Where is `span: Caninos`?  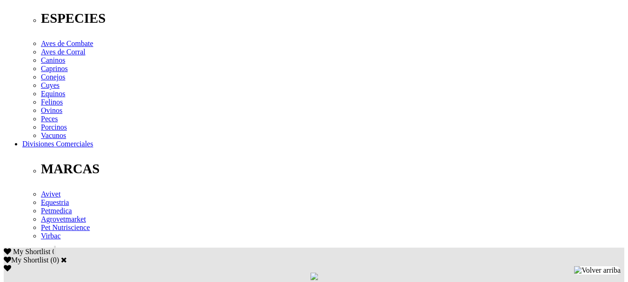 span: Caninos is located at coordinates (53, 60).